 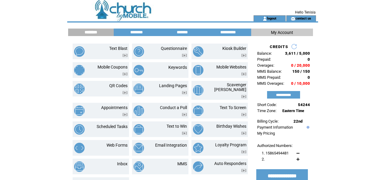 I want to click on img: inbox.png, so click(x=79, y=166).